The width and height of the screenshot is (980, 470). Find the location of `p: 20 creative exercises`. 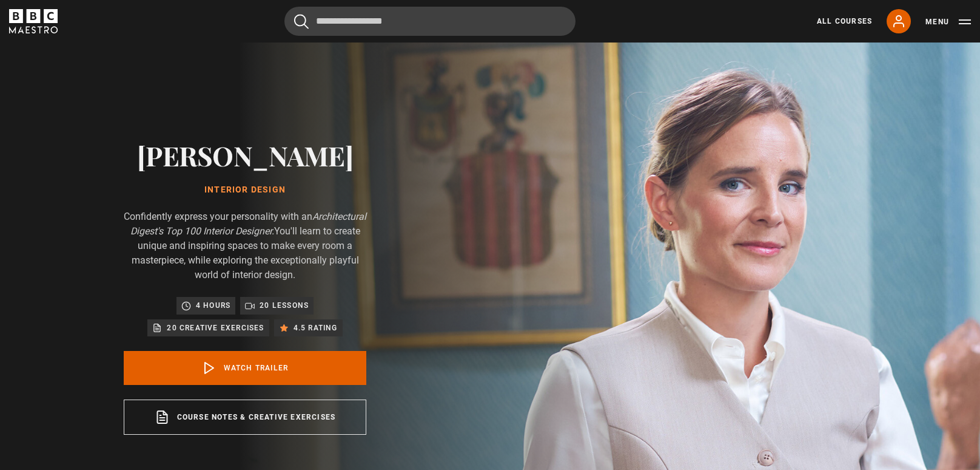

p: 20 creative exercises is located at coordinates (216, 328).